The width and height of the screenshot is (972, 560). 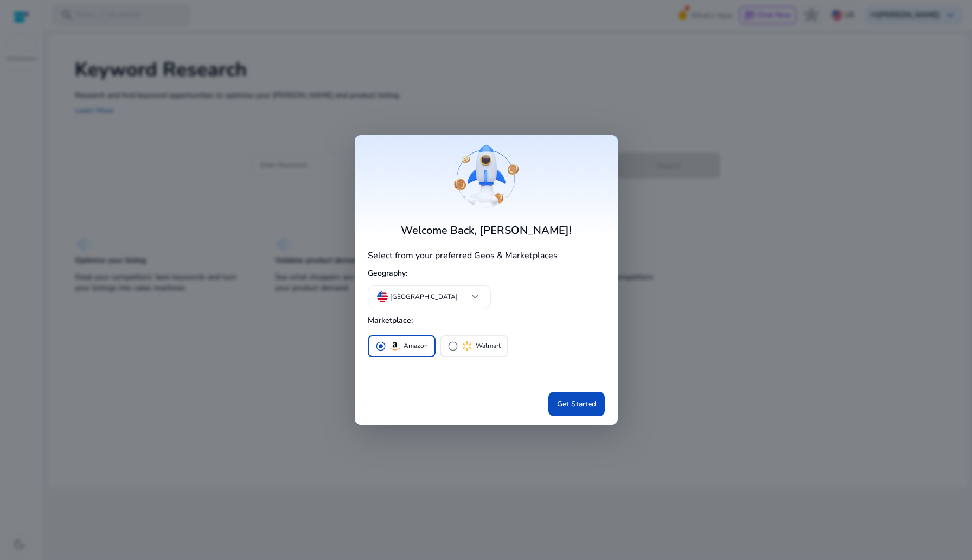 I want to click on img: walmart.svg, so click(x=468, y=346).